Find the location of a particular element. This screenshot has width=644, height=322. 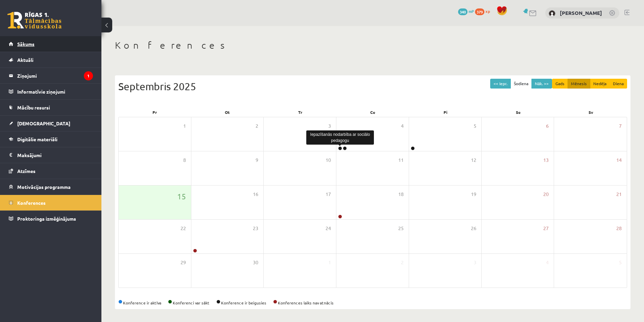

button: Mēnesis is located at coordinates (579, 84).